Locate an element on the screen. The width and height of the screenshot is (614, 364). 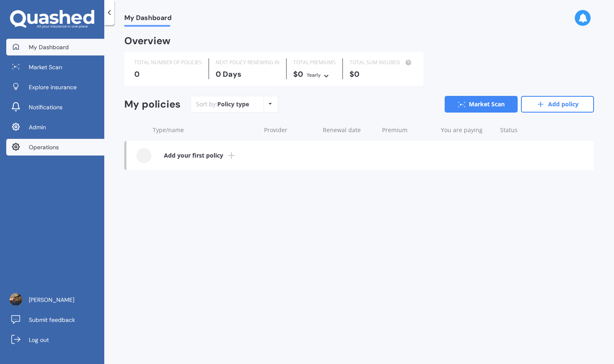
span: Explore insurance is located at coordinates (53, 87).